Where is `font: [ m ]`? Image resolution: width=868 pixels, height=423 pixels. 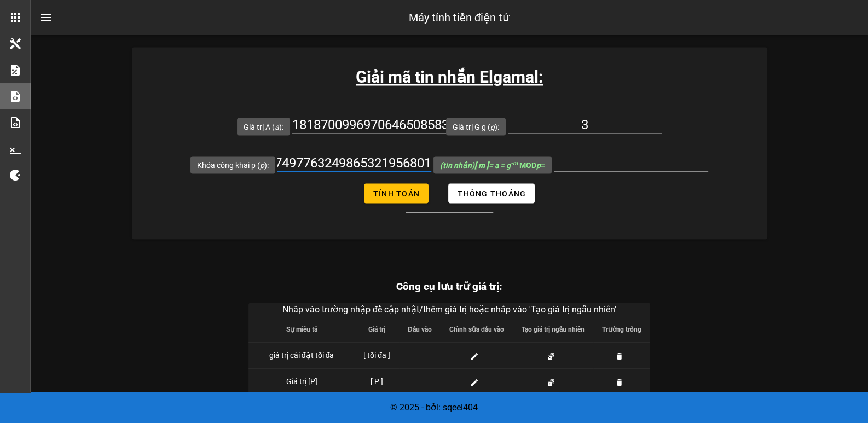 font: [ m ] is located at coordinates (481, 165).